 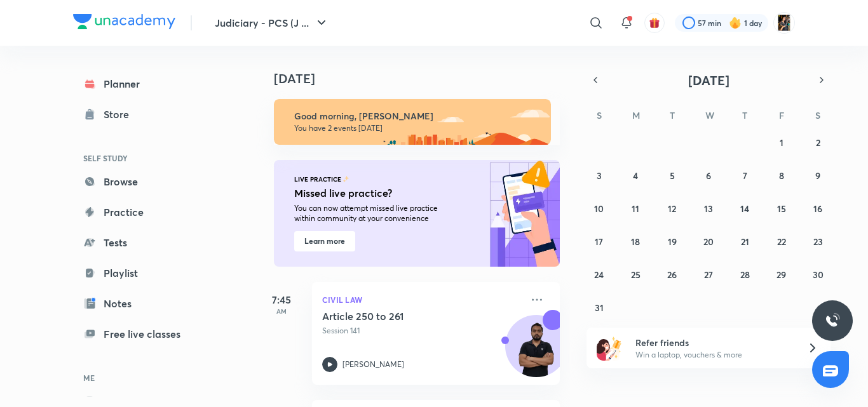 I want to click on abbr: August 21, 2025, so click(x=745, y=241).